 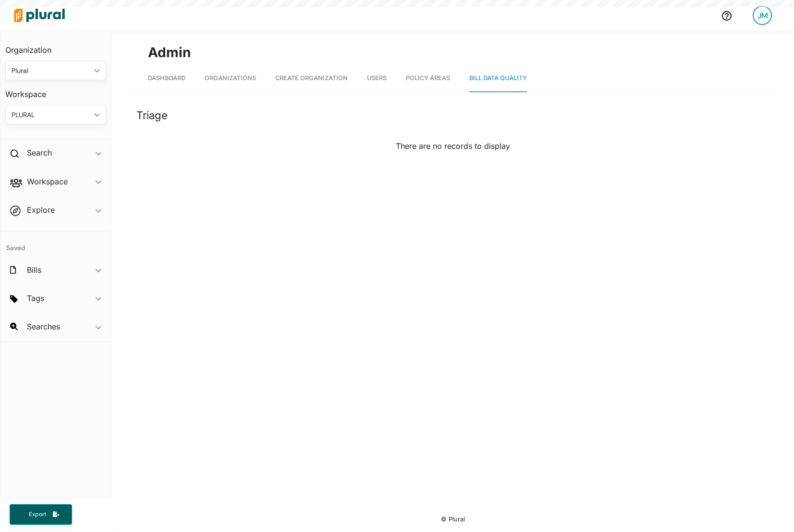 What do you see at coordinates (311, 78) in the screenshot?
I see `a: Create Organization` at bounding box center [311, 78].